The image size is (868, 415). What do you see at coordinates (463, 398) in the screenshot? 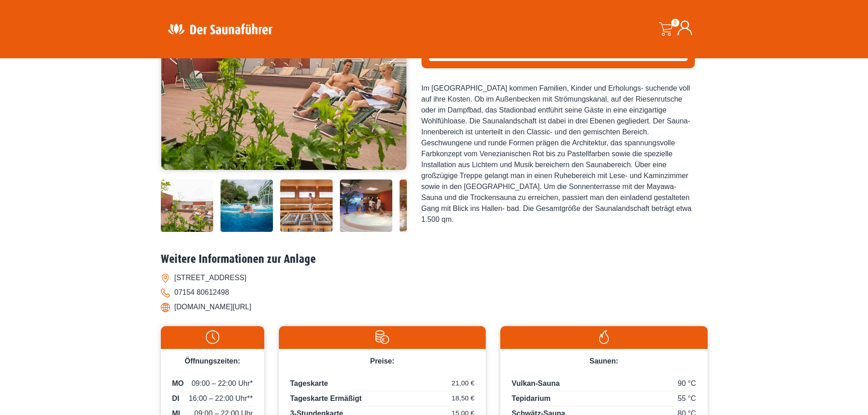
I see `span: 18,50 €` at bounding box center [463, 398].